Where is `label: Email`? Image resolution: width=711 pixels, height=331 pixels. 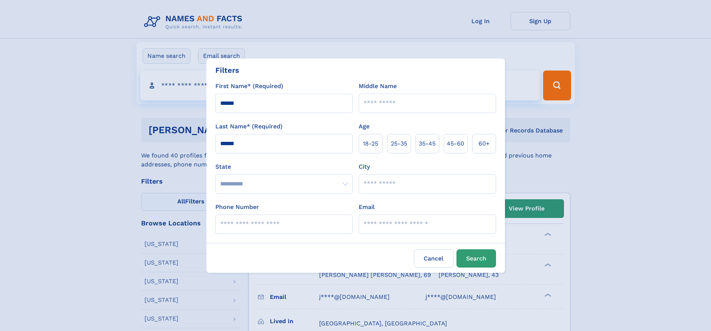 label: Email is located at coordinates (366, 207).